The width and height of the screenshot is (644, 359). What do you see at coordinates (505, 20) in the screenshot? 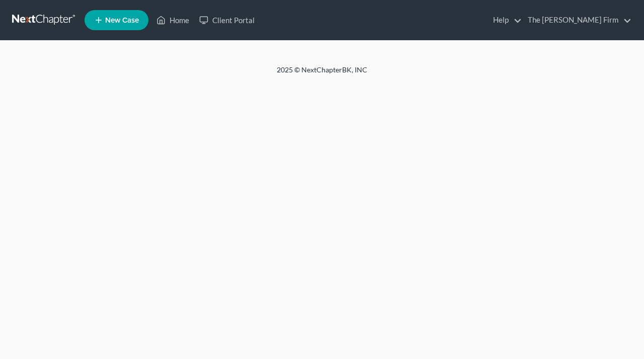
I see `a: Help` at bounding box center [505, 20].